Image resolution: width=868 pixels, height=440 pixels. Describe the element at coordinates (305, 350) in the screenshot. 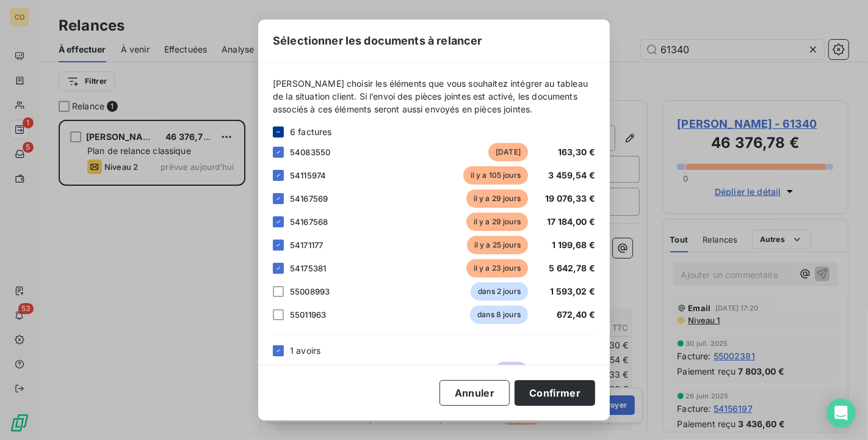

I see `span: 1 avoirs` at that location.